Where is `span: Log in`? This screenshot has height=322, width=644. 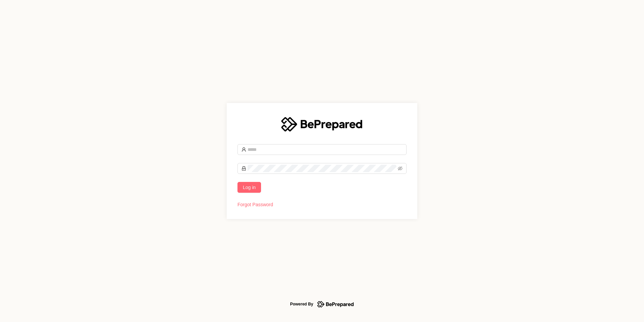
span: Log in is located at coordinates (249, 188).